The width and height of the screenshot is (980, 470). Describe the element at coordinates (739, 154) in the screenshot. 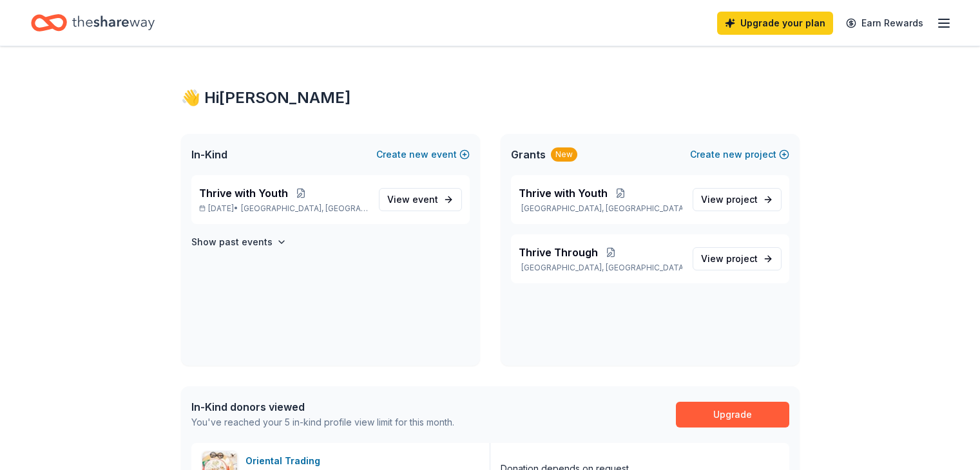

I see `button: Createnewproject` at that location.